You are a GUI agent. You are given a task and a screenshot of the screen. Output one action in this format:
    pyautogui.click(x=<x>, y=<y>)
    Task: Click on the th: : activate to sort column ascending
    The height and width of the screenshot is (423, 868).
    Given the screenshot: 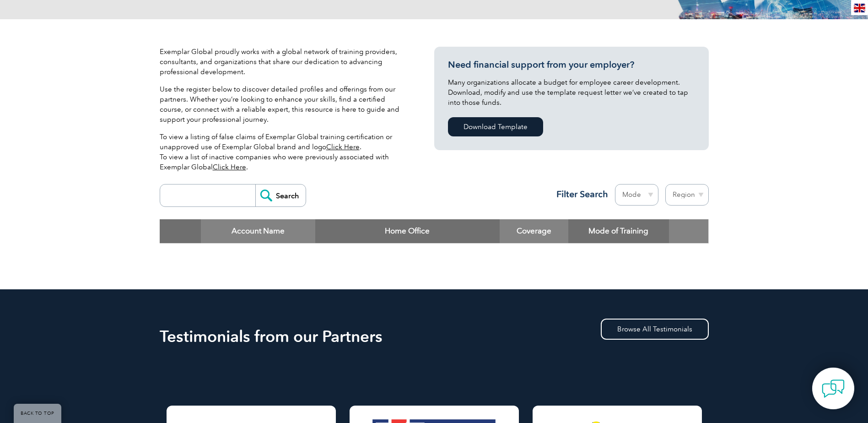 What is the action you would take?
    pyautogui.click(x=688, y=231)
    